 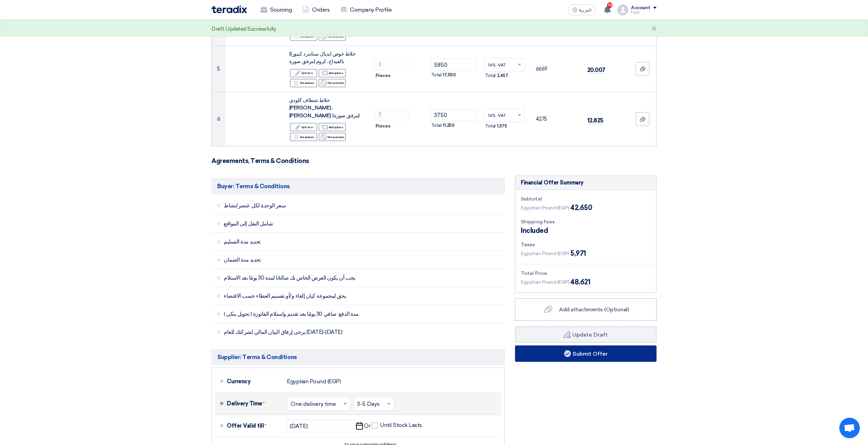 I want to click on td: 5, so click(x=219, y=69).